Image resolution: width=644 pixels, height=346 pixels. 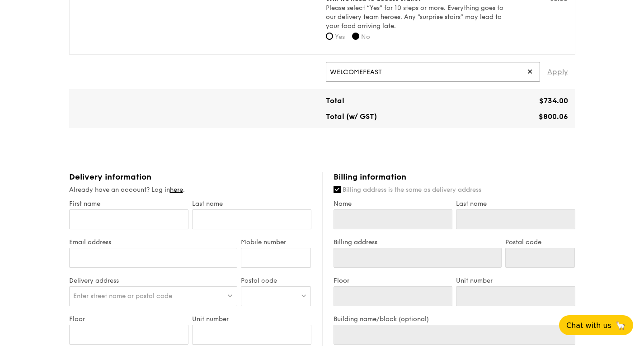 I want to click on span: Yes, so click(x=340, y=37).